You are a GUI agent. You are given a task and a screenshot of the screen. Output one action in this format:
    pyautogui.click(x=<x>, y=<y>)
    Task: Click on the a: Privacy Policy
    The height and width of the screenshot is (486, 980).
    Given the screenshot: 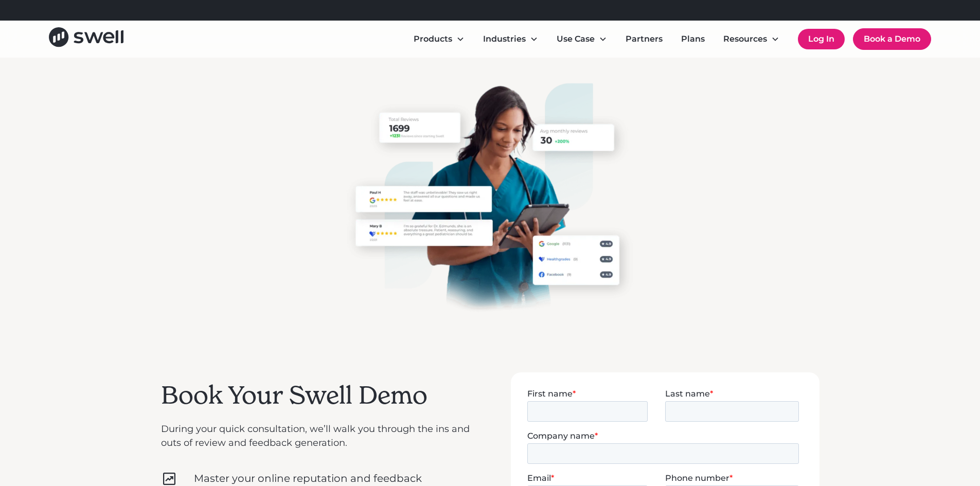 What is the action you would take?
    pyautogui.click(x=51, y=186)
    